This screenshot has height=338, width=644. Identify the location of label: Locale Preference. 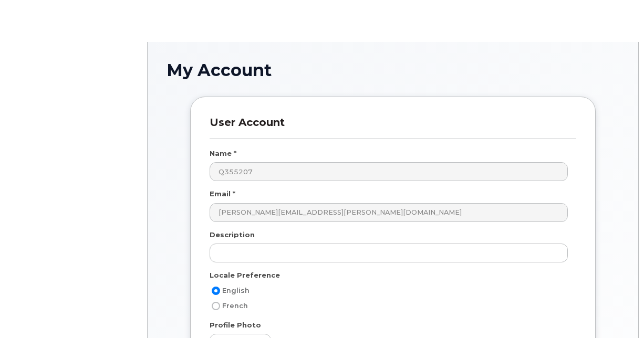
(245, 275).